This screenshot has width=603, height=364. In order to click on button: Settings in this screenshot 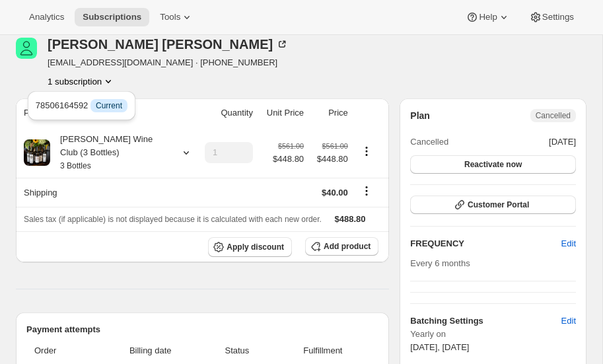, I will do `click(552, 17)`.